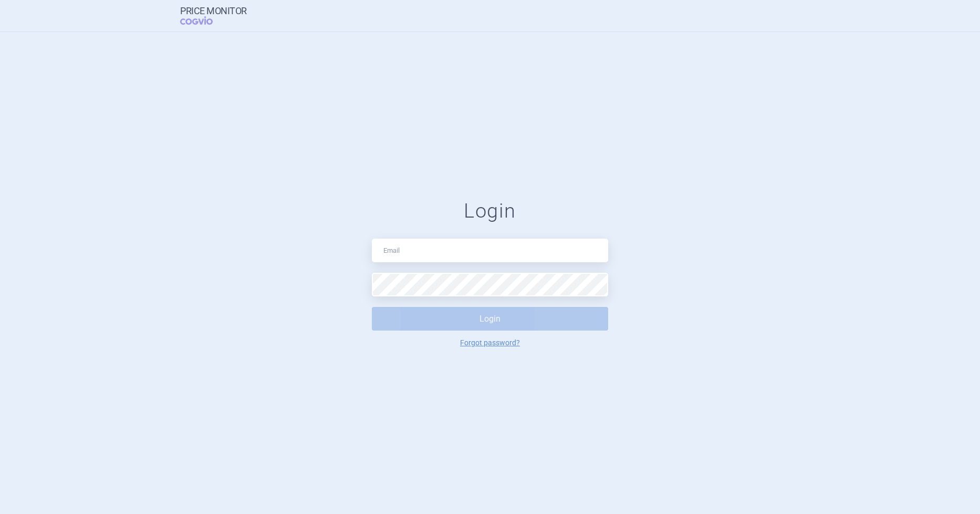 This screenshot has width=980, height=514. What do you see at coordinates (490, 250) in the screenshot?
I see `input: Email` at bounding box center [490, 250].